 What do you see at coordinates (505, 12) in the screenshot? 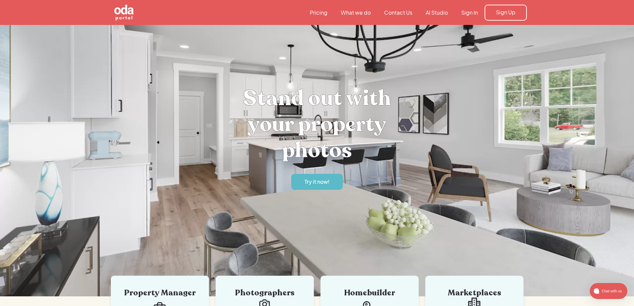
I see `div: Sign Up` at bounding box center [505, 12].